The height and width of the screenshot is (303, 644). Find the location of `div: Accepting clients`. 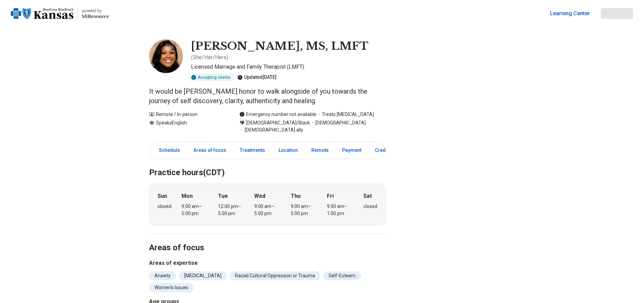

div: Accepting clients is located at coordinates (211, 77).